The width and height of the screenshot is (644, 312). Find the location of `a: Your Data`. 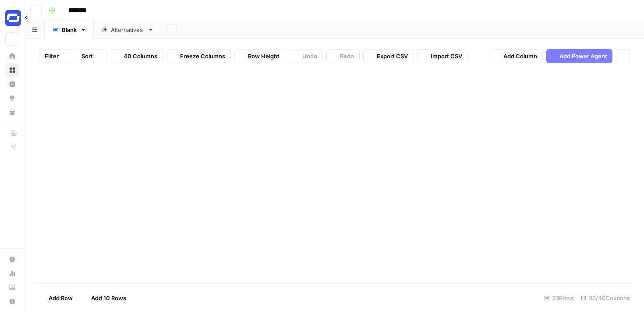

a: Your Data is located at coordinates (12, 112).